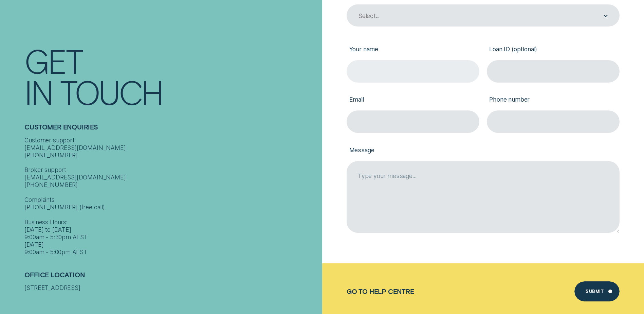  Describe the element at coordinates (597, 292) in the screenshot. I see `button: Submit` at that location.